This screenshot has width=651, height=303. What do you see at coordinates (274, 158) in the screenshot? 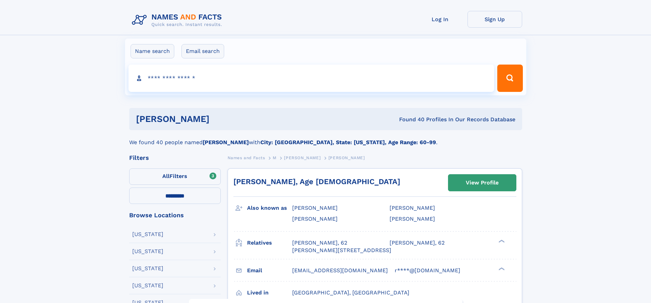
I see `a: M` at bounding box center [274, 158].